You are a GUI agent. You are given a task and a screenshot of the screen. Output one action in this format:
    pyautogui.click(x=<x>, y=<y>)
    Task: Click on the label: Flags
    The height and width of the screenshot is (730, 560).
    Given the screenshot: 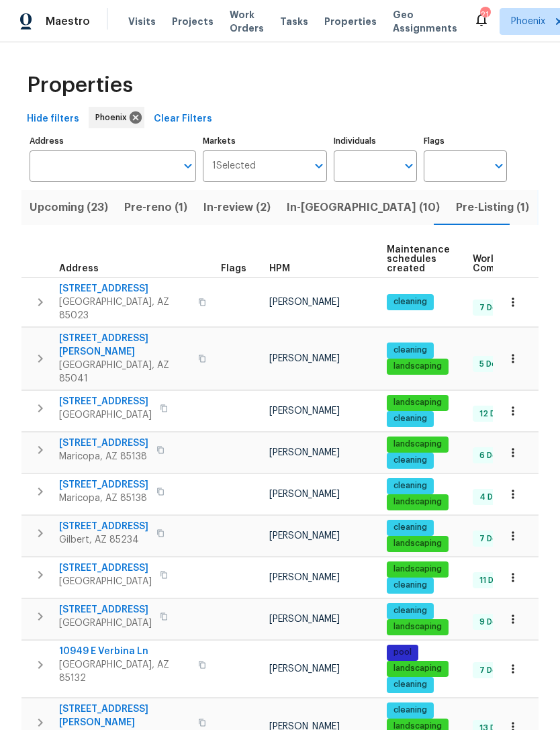 What is the action you would take?
    pyautogui.click(x=465, y=141)
    